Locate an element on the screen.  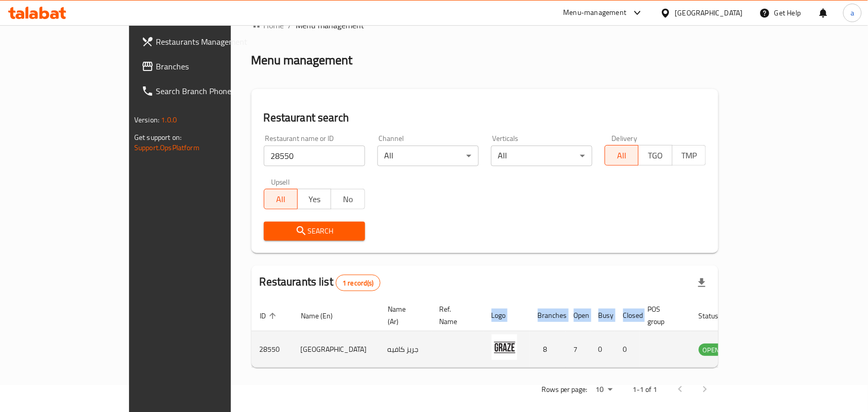
label: Upsell is located at coordinates (280, 182).